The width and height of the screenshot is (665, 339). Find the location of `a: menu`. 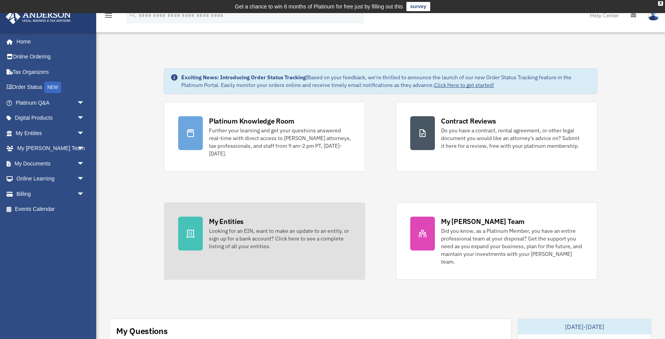

a: menu is located at coordinates (109, 17).